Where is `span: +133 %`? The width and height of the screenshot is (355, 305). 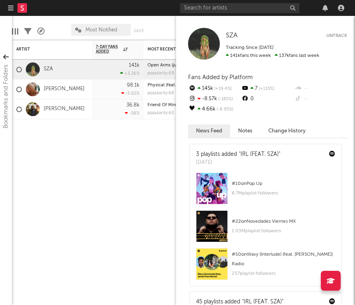 span: +133 % is located at coordinates (266, 89).